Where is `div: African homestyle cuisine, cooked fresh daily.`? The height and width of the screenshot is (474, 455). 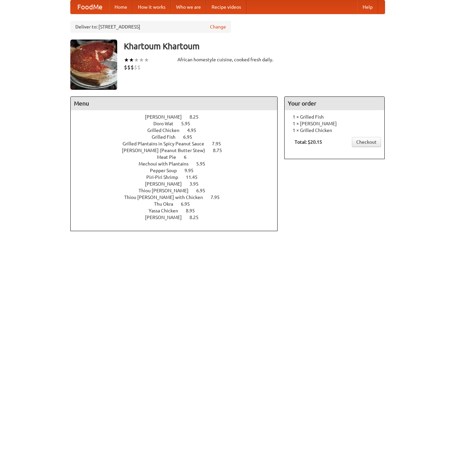
div: African homestyle cuisine, cooked fresh daily. is located at coordinates (228, 60).